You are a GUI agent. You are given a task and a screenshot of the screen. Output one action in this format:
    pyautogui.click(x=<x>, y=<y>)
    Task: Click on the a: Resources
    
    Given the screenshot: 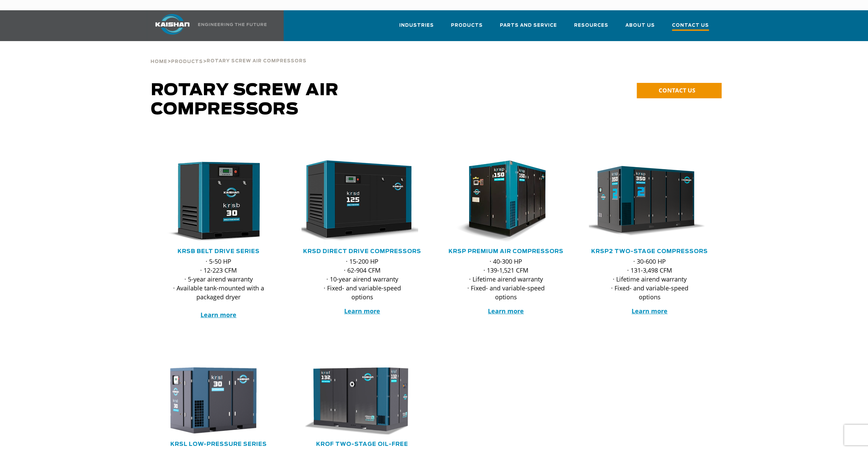 What is the action you would take?
    pyautogui.click(x=592, y=28)
    